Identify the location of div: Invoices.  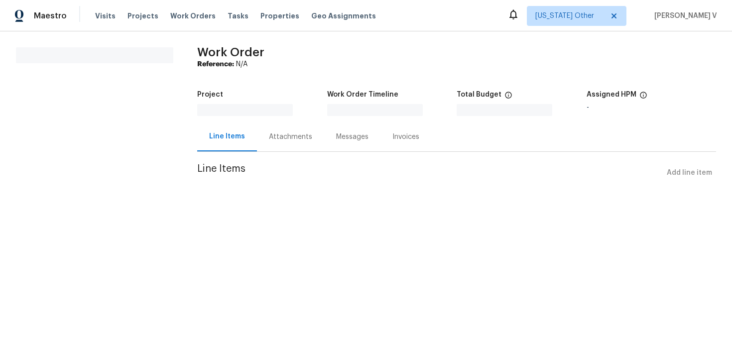
(406, 137).